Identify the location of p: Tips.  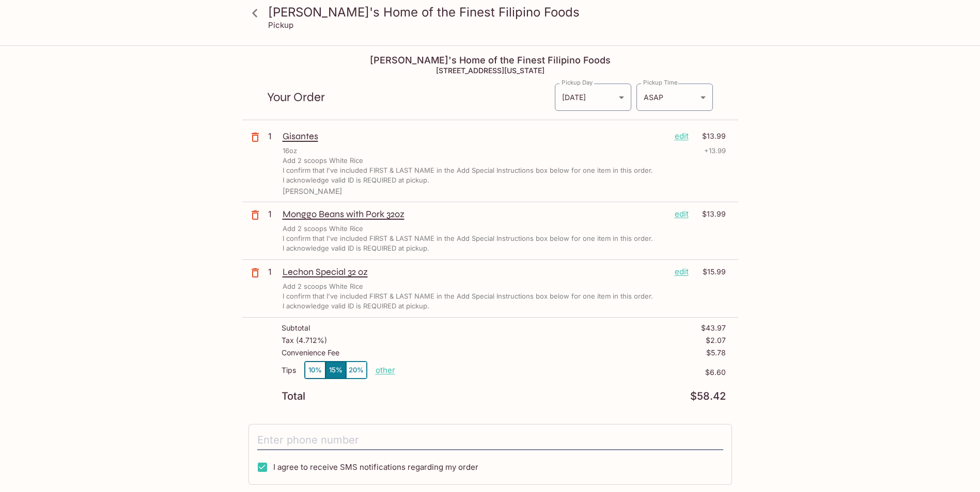
(289, 371).